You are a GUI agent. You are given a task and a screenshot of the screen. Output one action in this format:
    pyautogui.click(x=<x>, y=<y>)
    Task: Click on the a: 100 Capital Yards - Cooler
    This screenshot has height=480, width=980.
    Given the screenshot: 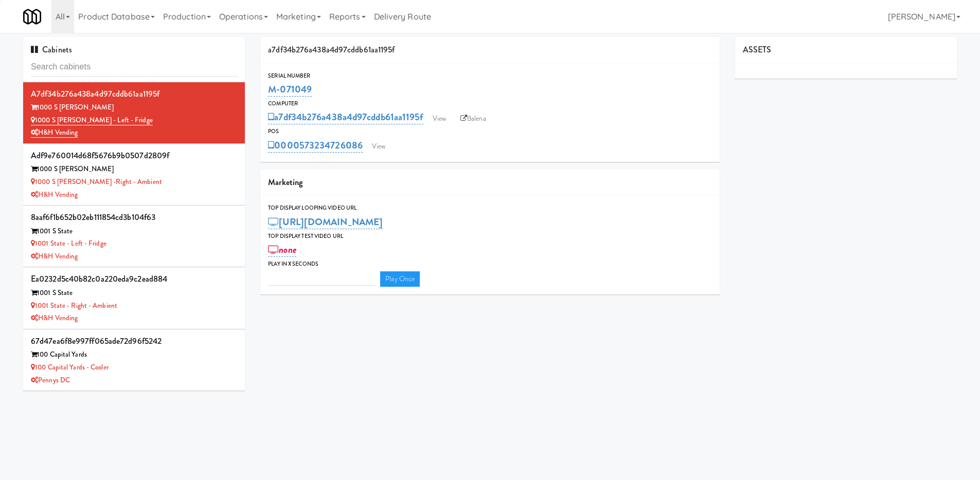 What is the action you would take?
    pyautogui.click(x=70, y=368)
    